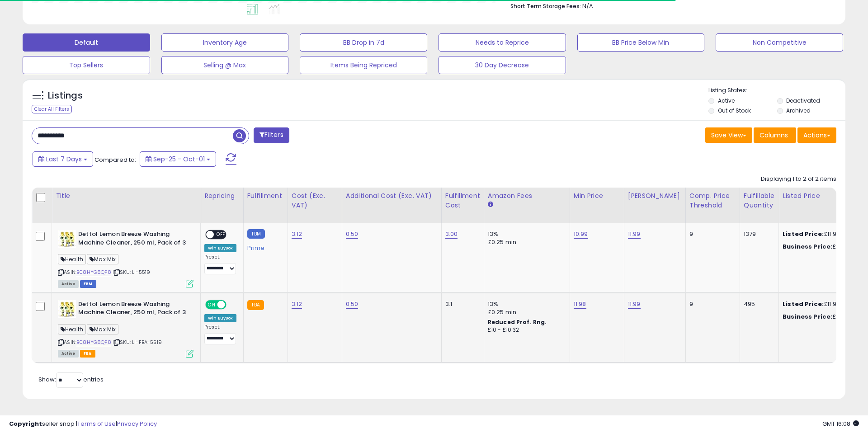 Image resolution: width=868 pixels, height=433 pixels. What do you see at coordinates (798, 179) in the screenshot?
I see `div: Displaying 1 to 2 of 2 items` at bounding box center [798, 179].